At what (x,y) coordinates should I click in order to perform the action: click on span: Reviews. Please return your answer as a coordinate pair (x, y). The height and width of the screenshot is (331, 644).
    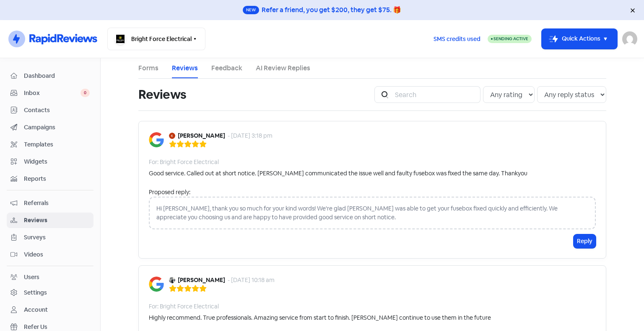
    Looking at the image, I should click on (57, 220).